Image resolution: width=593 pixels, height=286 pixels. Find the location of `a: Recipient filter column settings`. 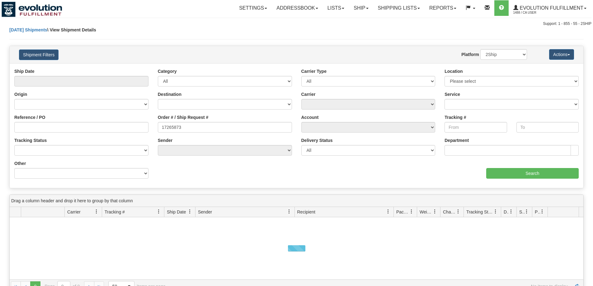

a: Recipient filter column settings is located at coordinates (388, 212).